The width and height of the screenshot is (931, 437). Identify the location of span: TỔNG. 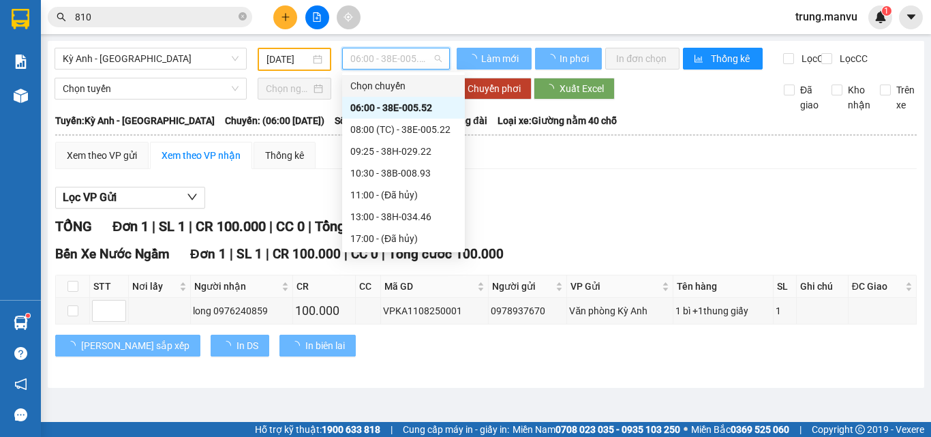
(74, 226).